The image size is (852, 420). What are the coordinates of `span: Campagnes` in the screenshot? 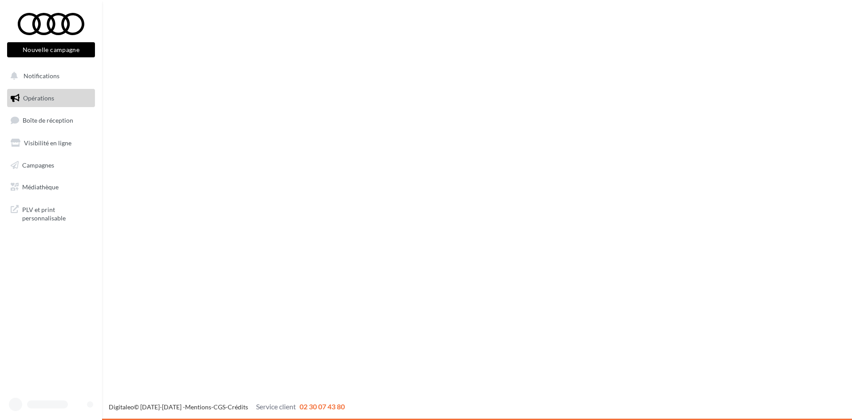 It's located at (38, 164).